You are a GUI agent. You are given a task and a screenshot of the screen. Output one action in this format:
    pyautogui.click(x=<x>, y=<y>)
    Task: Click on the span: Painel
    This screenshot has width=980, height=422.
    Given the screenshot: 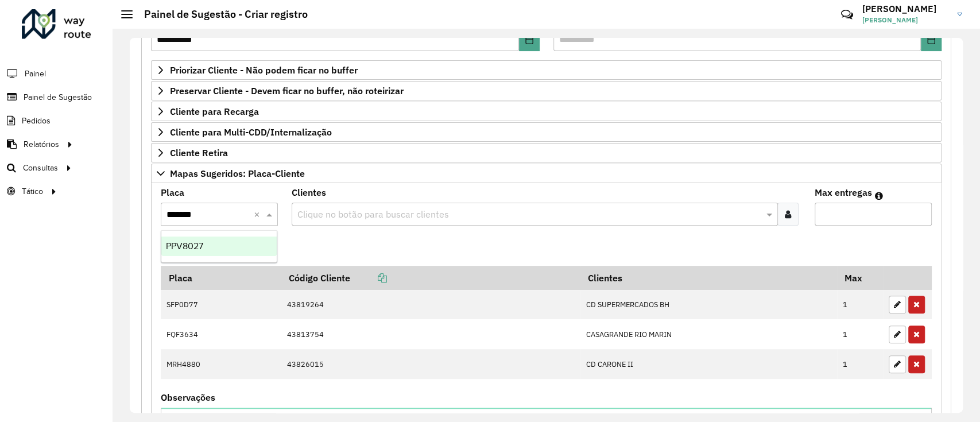 What is the action you would take?
    pyautogui.click(x=35, y=74)
    